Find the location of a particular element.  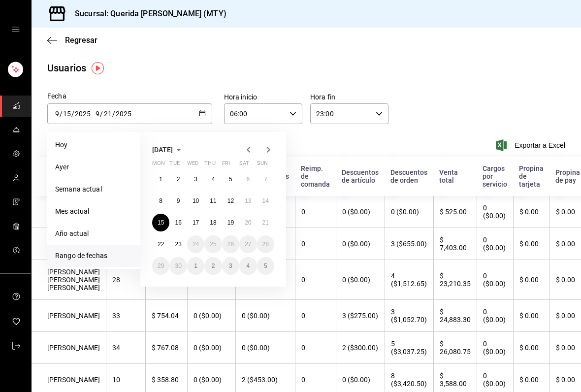

abbr: September 11, 2025 is located at coordinates (213, 201).